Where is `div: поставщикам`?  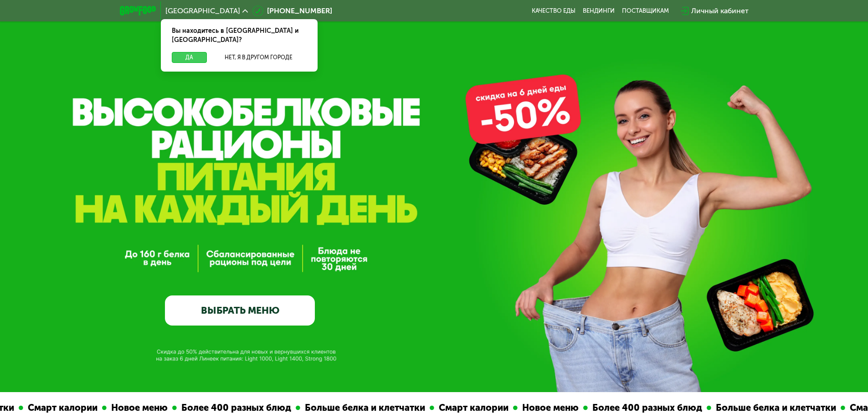
div: поставщикам is located at coordinates (645, 11).